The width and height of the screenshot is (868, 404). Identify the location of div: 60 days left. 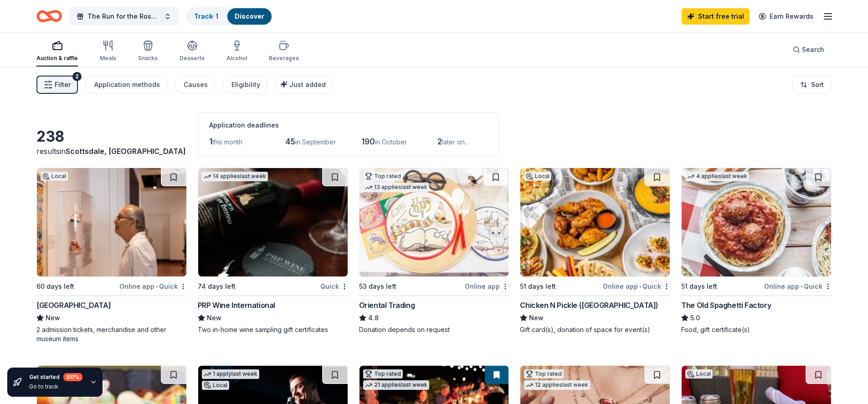
(55, 286).